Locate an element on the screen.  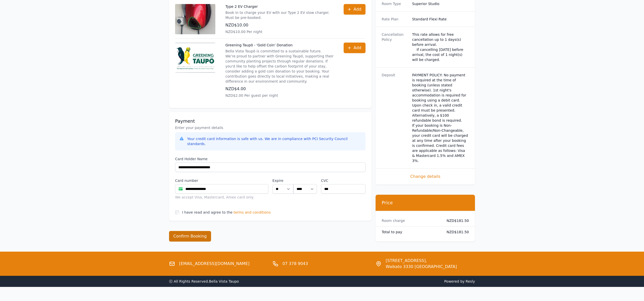
p: Enter your payment details is located at coordinates (270, 128).